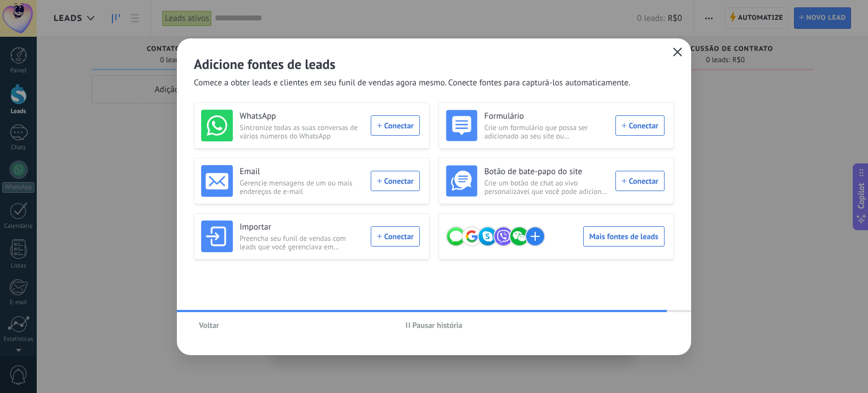  Describe the element at coordinates (546, 117) in the screenshot. I see `h3: Formulário` at that location.